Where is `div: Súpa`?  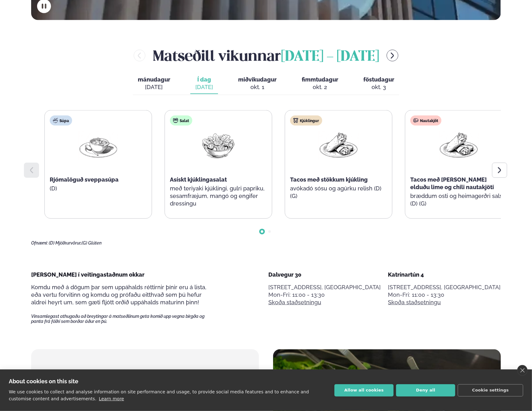
div: Súpa is located at coordinates (60, 121).